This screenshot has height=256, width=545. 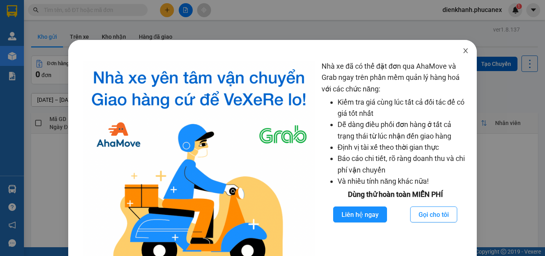 I want to click on li: Định vị tài xế theo thời gian thực, so click(x=403, y=147).